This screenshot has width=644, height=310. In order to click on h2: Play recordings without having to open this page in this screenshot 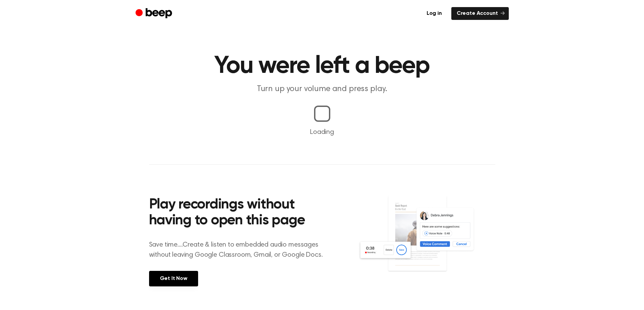, I will do `click(240, 213)`.